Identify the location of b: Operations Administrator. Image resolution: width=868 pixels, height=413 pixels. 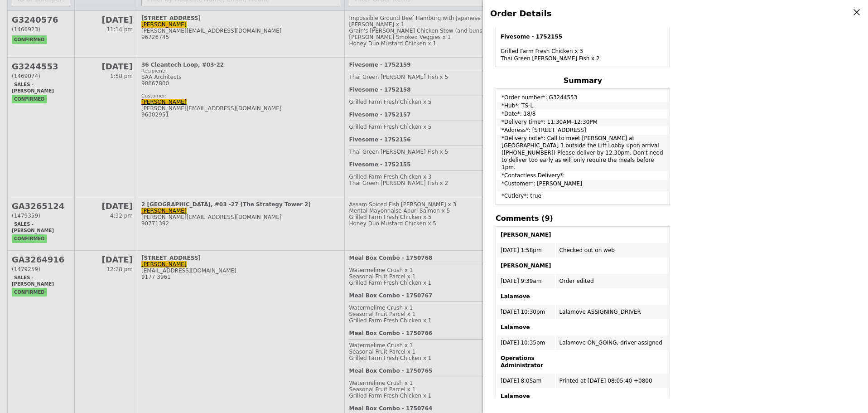
(522, 362).